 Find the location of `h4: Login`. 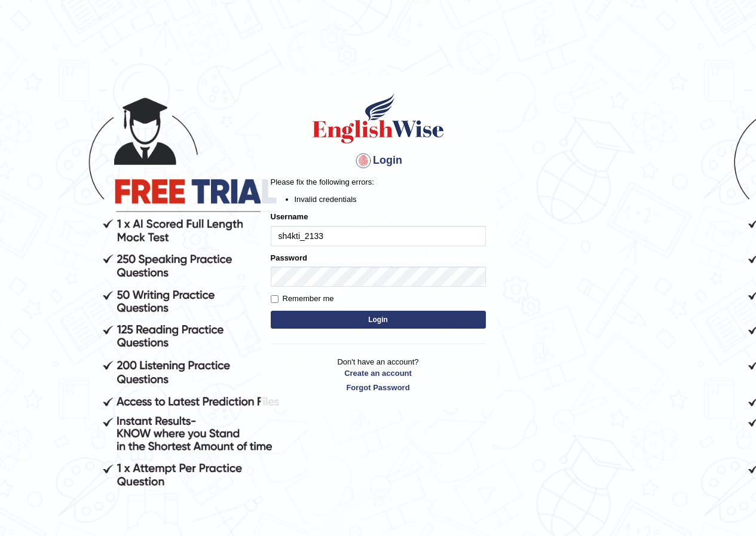

h4: Login is located at coordinates (379, 161).